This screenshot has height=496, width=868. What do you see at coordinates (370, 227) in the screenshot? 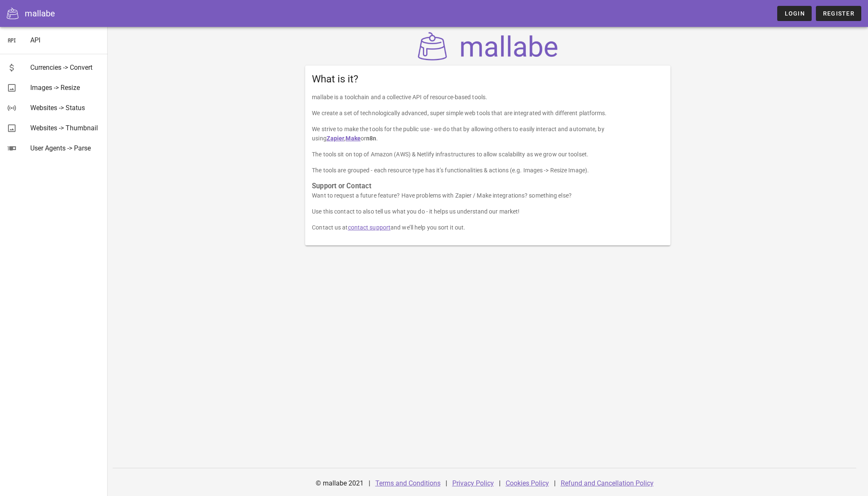
I see `a: contact support` at bounding box center [370, 227].